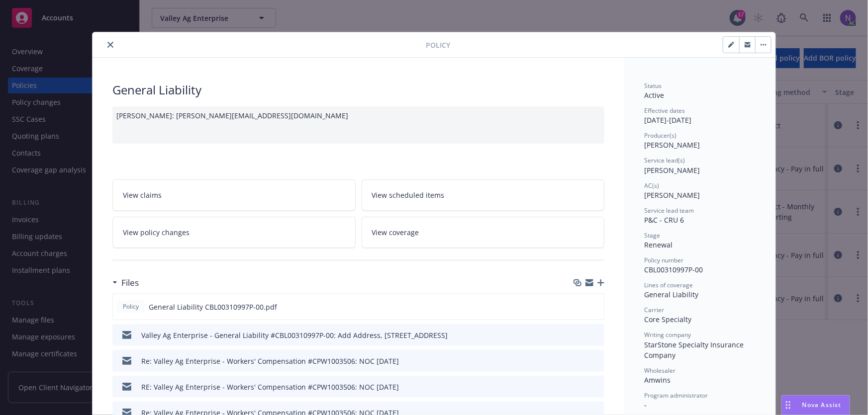 This screenshot has height=415, width=868. I want to click on span: CBL00310997P-00, so click(673, 269).